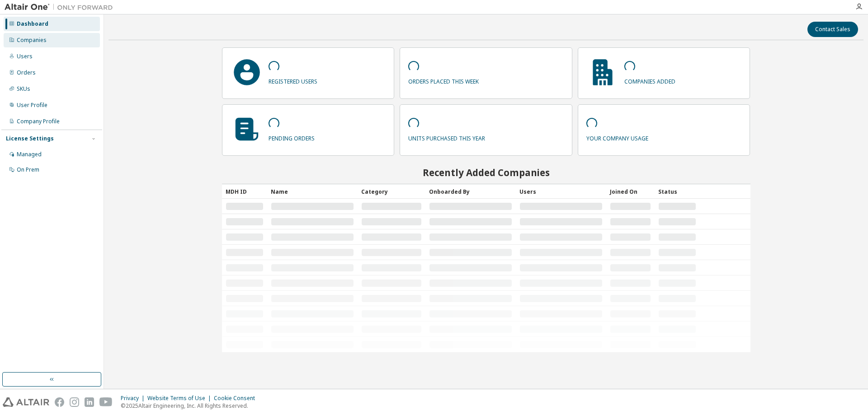  What do you see at coordinates (391, 192) in the screenshot?
I see `div: Category` at bounding box center [391, 192].